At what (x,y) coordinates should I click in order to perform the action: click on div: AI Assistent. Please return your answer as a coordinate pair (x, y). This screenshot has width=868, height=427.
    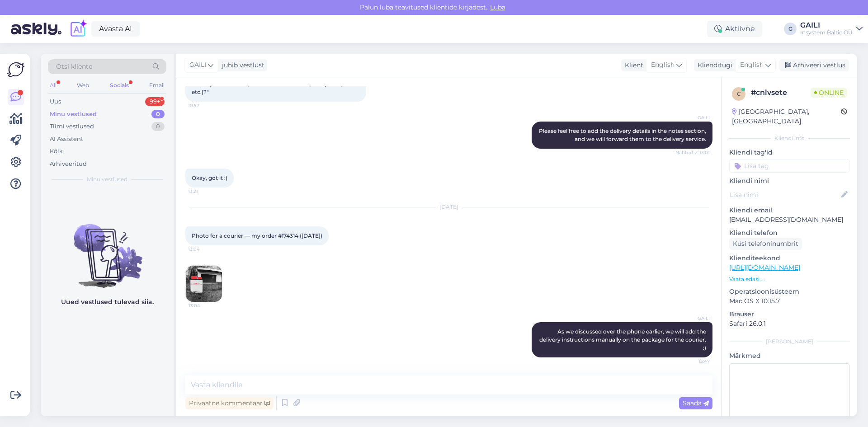
    Looking at the image, I should click on (67, 139).